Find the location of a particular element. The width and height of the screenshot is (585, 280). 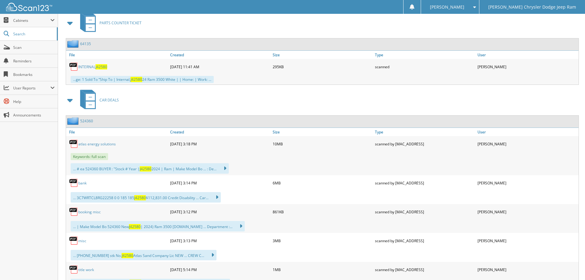

span: Help is located at coordinates (34, 101).